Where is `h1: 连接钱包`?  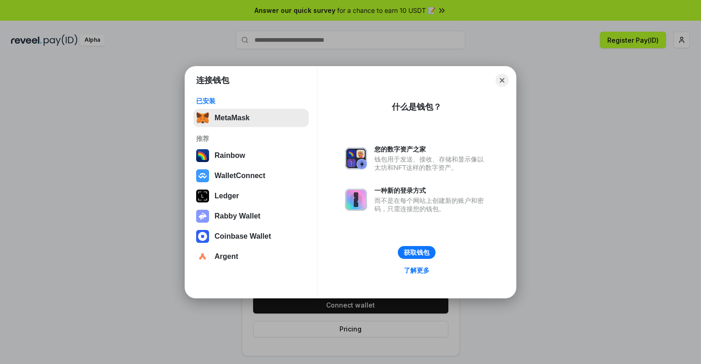
h1: 连接钱包 is located at coordinates (213, 80).